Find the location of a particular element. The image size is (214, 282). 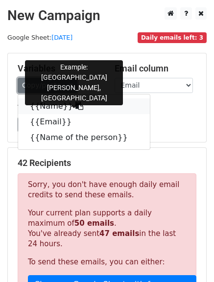

p: Your current plan supports a daily maximum of . You've already sent in the last 24 hours. is located at coordinates (107, 229).